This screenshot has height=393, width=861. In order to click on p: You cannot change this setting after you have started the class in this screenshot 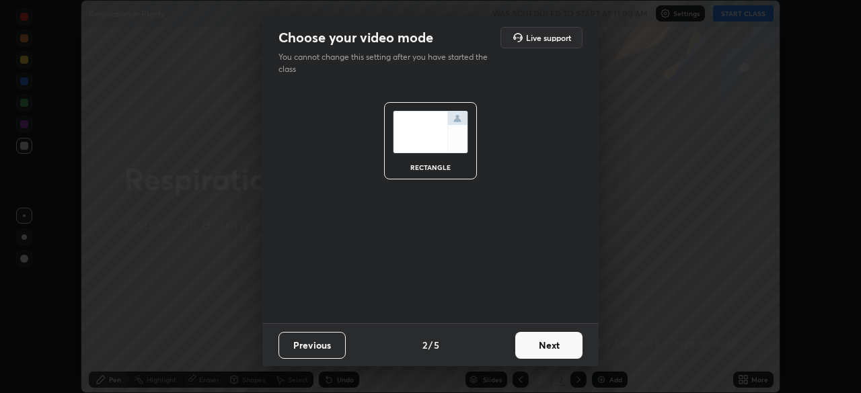, I will do `click(387, 63)`.